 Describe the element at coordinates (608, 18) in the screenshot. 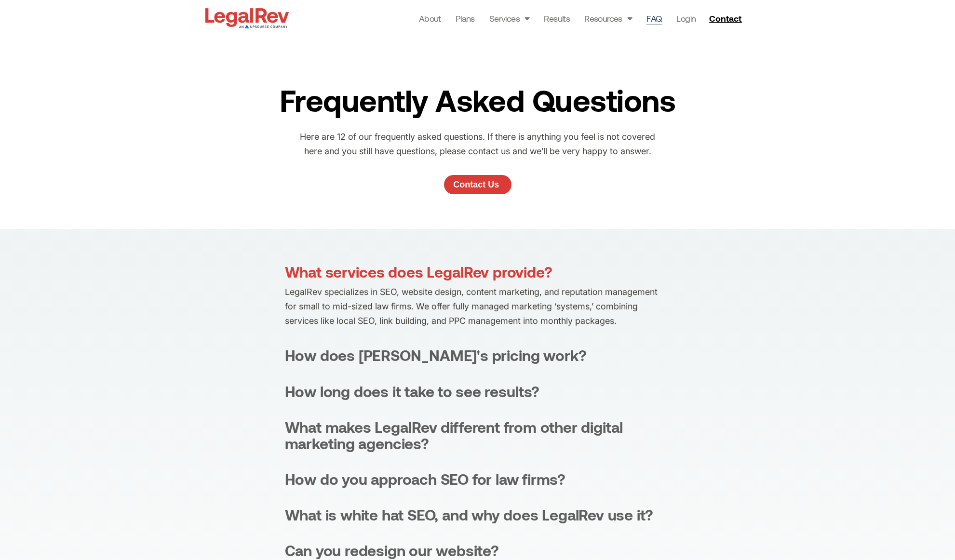

I see `a: Resources` at that location.